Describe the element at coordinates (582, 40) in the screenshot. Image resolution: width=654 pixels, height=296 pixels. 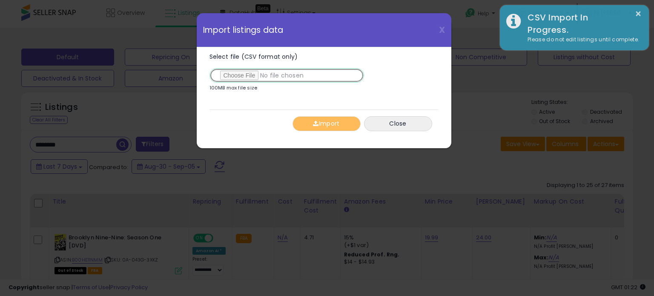
I see `div: Please do not edit listings until complete.` at that location.